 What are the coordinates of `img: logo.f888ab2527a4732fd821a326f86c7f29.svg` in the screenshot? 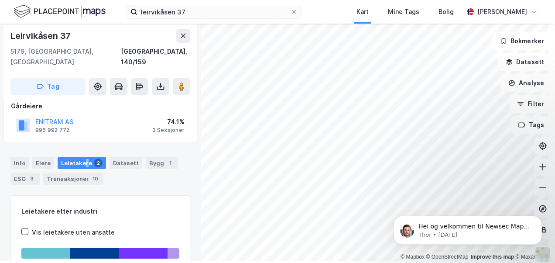 It's located at (60, 11).